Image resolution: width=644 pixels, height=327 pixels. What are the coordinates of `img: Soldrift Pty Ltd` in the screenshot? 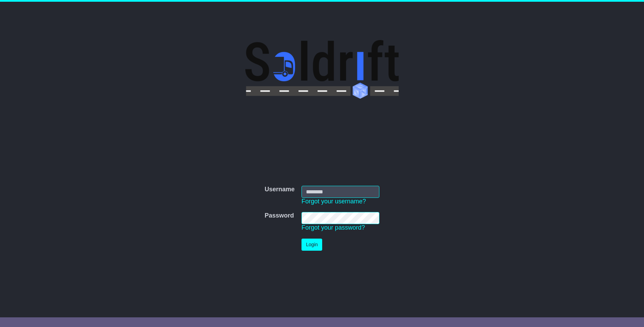 It's located at (322, 69).